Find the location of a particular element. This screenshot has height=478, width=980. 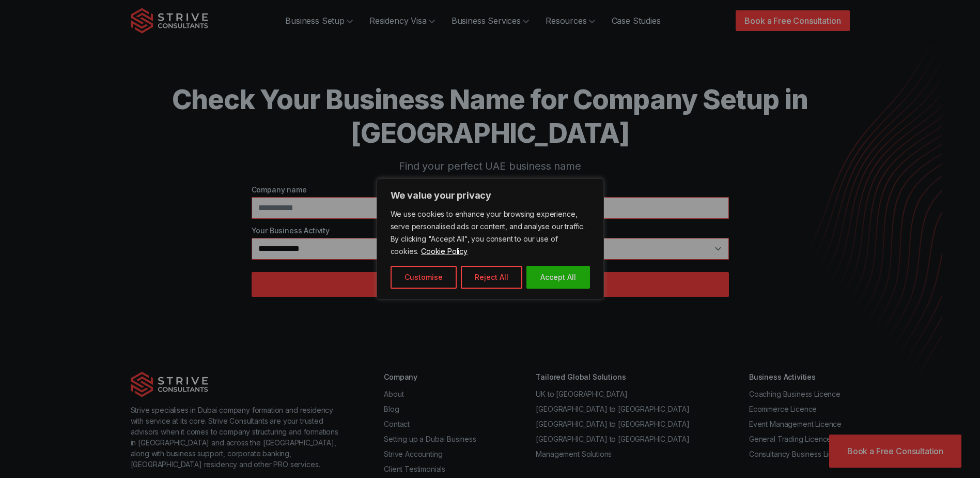

button: Reject All is located at coordinates (491, 277).